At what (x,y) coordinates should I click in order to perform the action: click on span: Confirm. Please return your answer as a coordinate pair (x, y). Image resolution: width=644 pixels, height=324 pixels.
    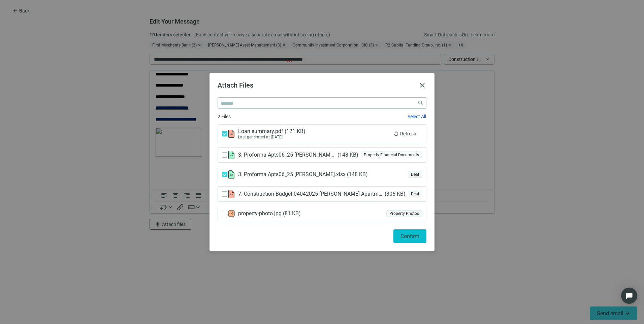
    Looking at the image, I should click on (410, 237).